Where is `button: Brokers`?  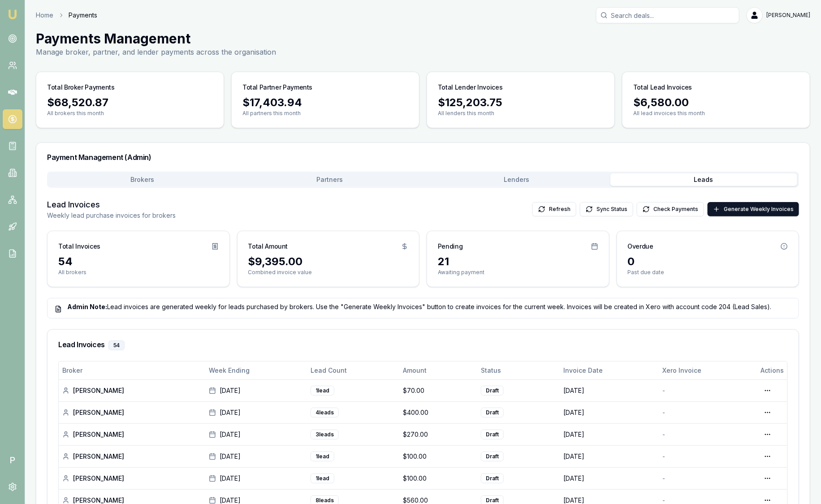
button: Brokers is located at coordinates (143, 179).